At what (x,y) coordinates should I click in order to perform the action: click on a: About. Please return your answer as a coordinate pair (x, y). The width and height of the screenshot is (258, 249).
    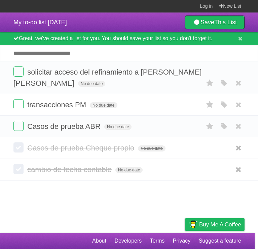
    Looking at the image, I should click on (99, 241).